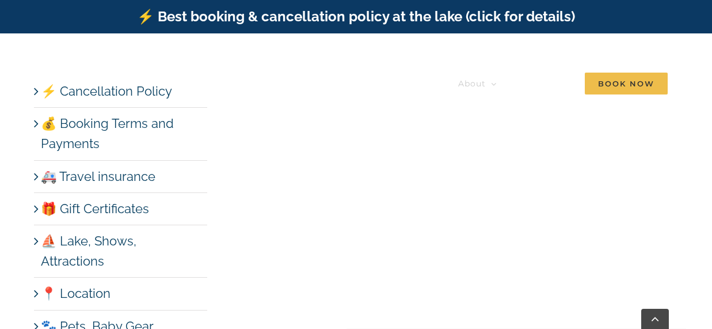  What do you see at coordinates (627, 84) in the screenshot?
I see `span: Book Now` at bounding box center [627, 84].